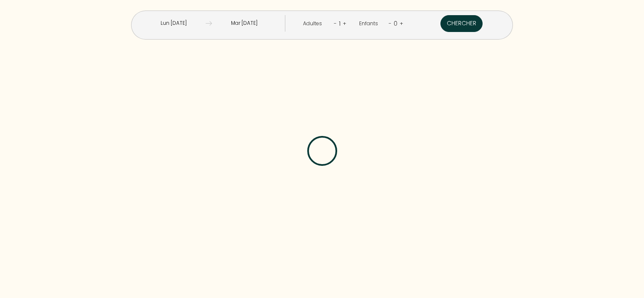 The height and width of the screenshot is (298, 644). Describe the element at coordinates (173, 23) in the screenshot. I see `input: Arrivée` at that location.